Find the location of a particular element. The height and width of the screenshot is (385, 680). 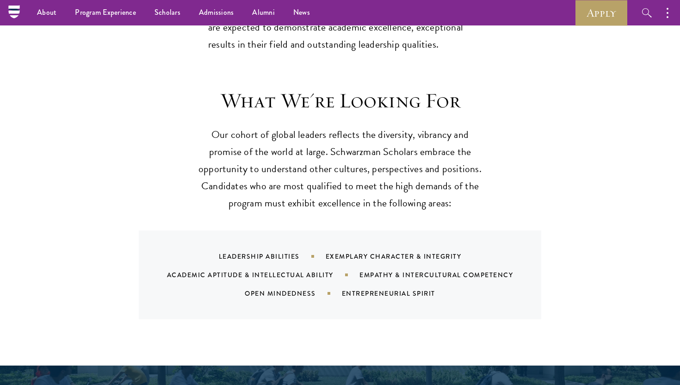

div: Leadership Abilities is located at coordinates (272, 256).